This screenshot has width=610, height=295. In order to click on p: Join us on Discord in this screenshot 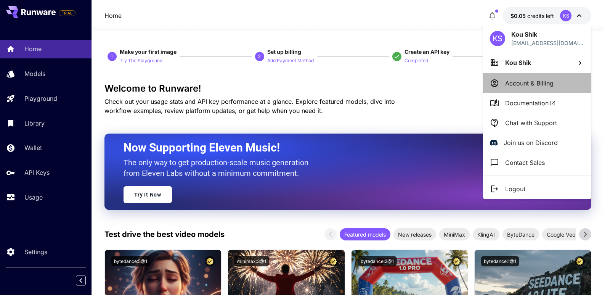, I will do `click(531, 143)`.